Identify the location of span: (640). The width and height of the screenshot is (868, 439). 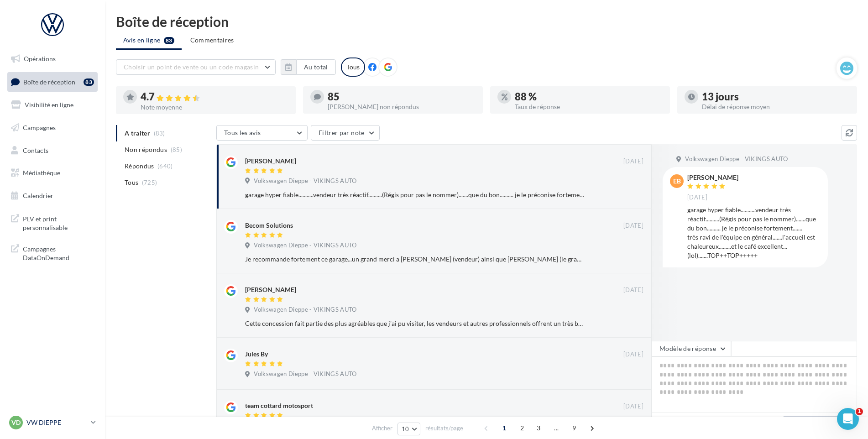
(166, 166).